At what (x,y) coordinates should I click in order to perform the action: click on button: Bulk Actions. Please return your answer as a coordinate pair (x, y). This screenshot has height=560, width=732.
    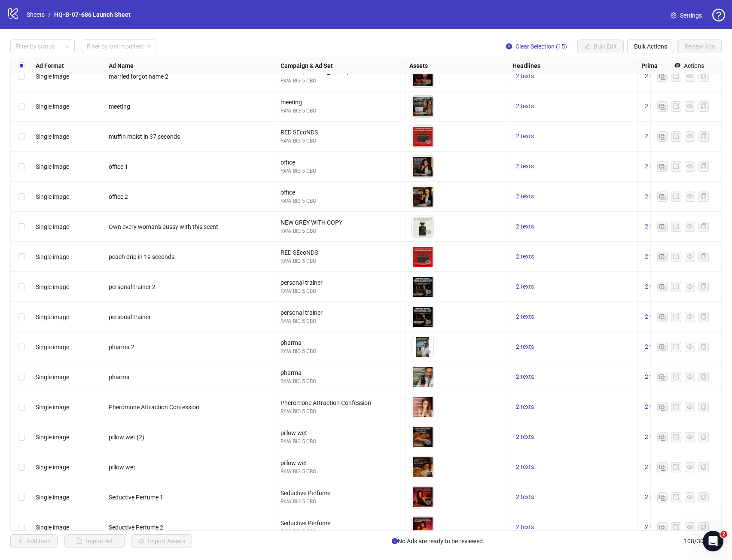
    Looking at the image, I should click on (650, 46).